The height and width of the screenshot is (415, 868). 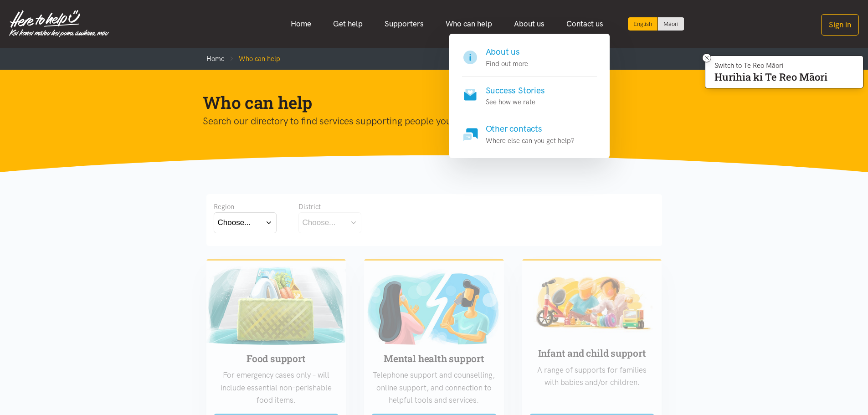 What do you see at coordinates (469, 24) in the screenshot?
I see `a: Who can help` at bounding box center [469, 24].